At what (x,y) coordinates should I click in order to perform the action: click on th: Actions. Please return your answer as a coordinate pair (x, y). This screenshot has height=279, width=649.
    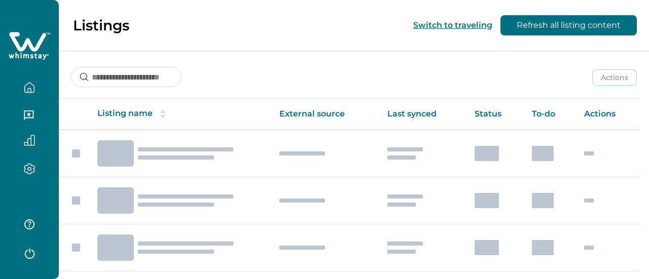
    Looking at the image, I should click on (607, 114).